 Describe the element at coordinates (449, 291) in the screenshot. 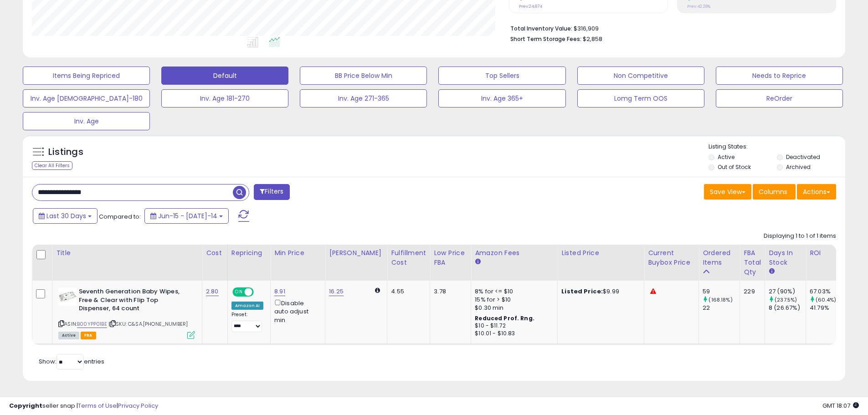

I see `div: 3.78` at that location.